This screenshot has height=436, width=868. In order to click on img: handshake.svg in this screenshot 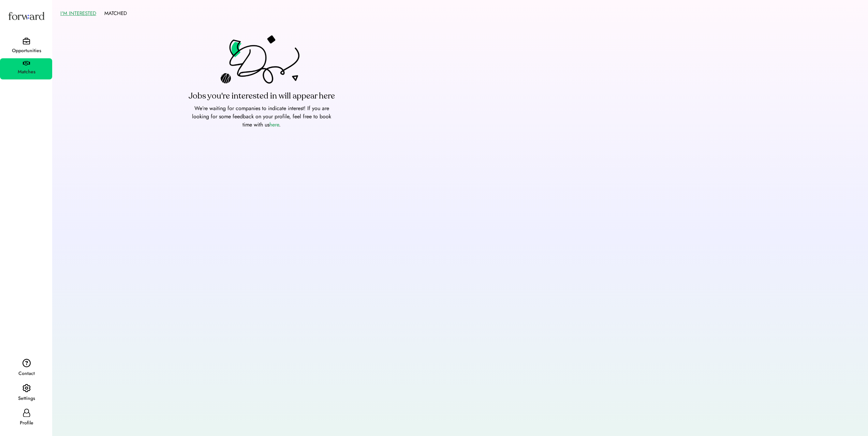, I will do `click(26, 63)`.